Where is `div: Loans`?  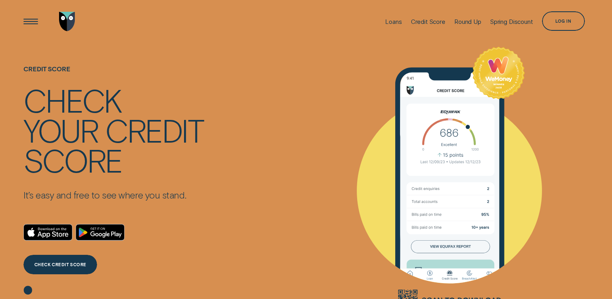 div: Loans is located at coordinates (393, 21).